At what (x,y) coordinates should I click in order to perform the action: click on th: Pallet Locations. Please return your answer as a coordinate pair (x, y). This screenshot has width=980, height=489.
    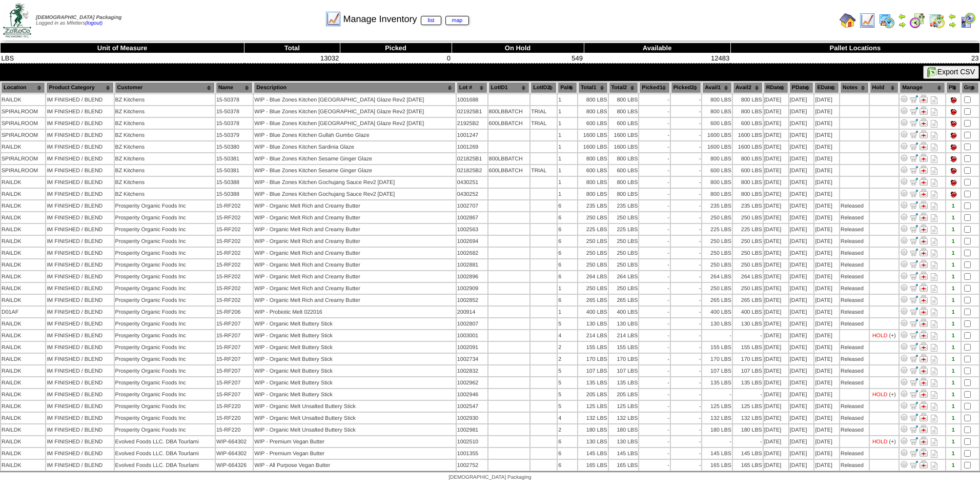
    Looking at the image, I should click on (855, 48).